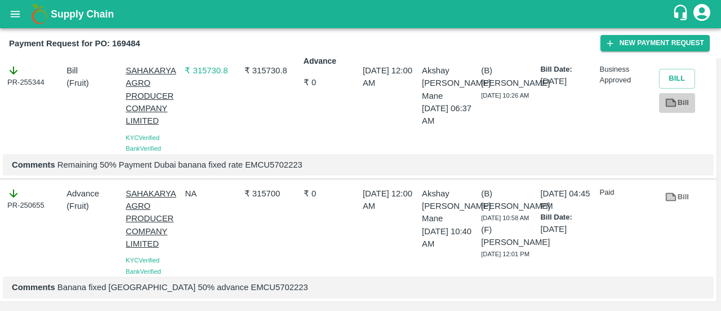 This screenshot has height=311, width=721. What do you see at coordinates (34, 76) in the screenshot?
I see `div: PR-255344` at bounding box center [34, 76].